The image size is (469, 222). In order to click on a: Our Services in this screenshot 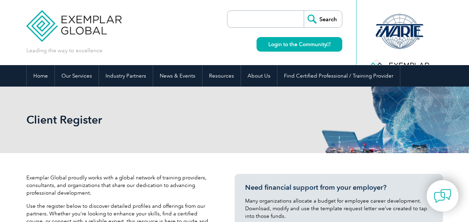, I will do `click(77, 76)`.